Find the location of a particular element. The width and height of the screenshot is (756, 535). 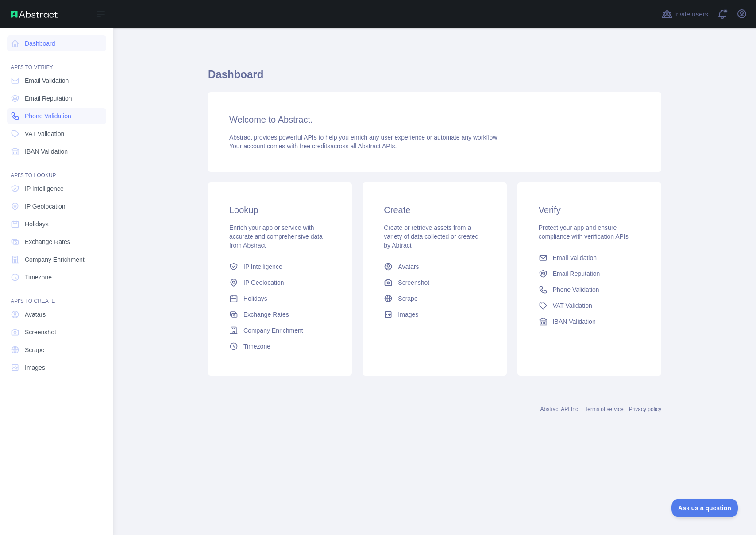

h3: Lookup is located at coordinates (280, 210).